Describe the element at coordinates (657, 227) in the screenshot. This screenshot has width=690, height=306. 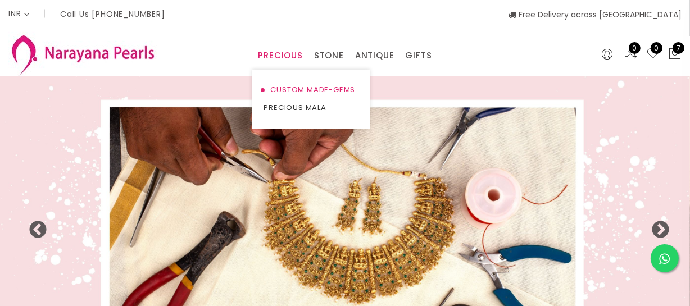
I see `button: Next` at that location.